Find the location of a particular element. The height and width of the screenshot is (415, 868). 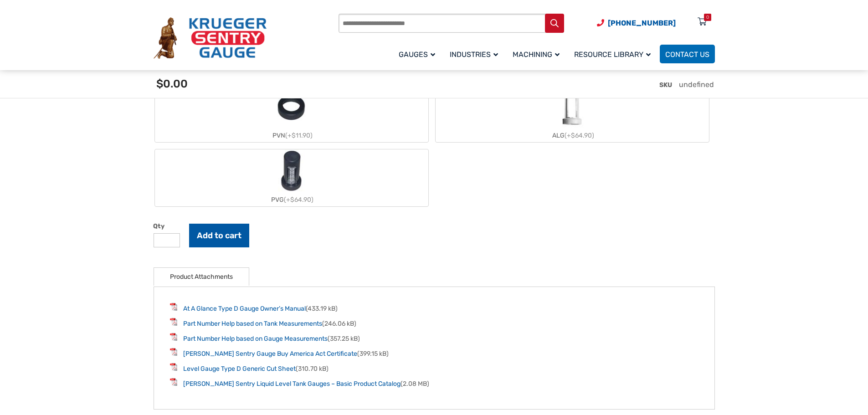

a: At A Glance Type D Gauge Owner’s Manual is located at coordinates (244, 308).